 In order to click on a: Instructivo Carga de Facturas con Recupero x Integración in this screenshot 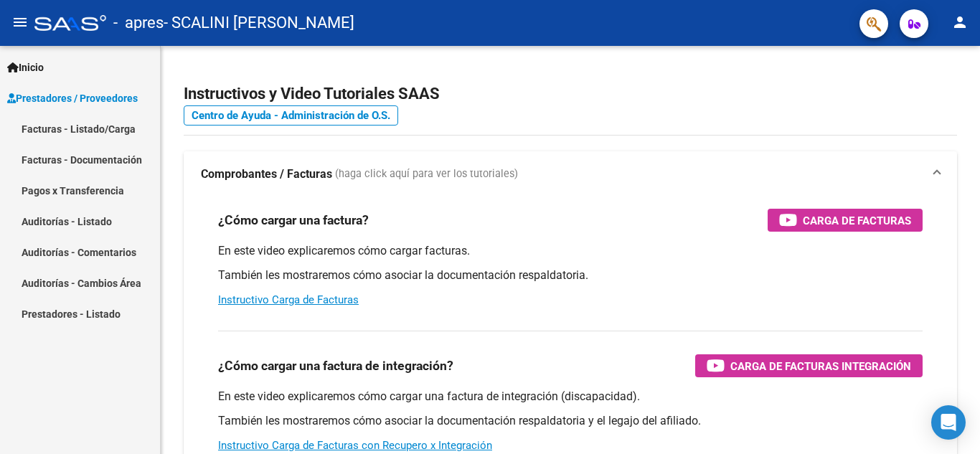, I will do `click(356, 445)`.